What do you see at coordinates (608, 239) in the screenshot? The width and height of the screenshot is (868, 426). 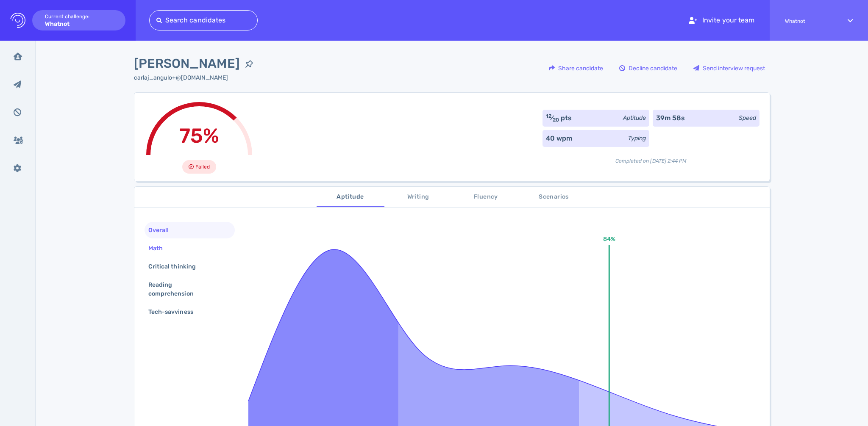 I see `text: 84%` at bounding box center [608, 239].